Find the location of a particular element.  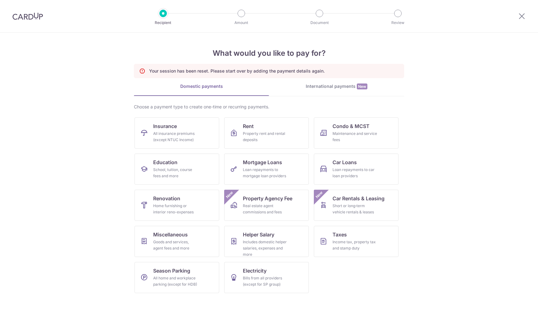

div: Choose a payment type to create one-time or recurring payments. is located at coordinates (269, 107).